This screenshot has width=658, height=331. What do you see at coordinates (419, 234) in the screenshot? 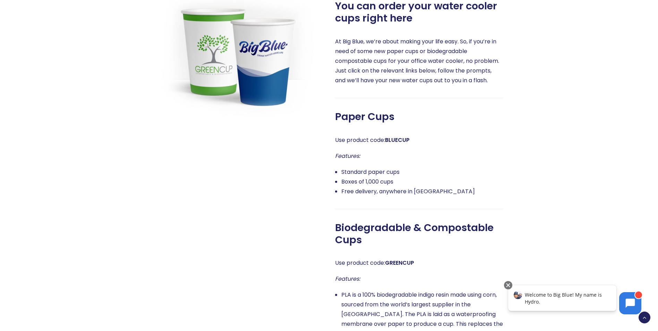
I see `span: Biodegradable & Compostable Cups` at bounding box center [419, 234].